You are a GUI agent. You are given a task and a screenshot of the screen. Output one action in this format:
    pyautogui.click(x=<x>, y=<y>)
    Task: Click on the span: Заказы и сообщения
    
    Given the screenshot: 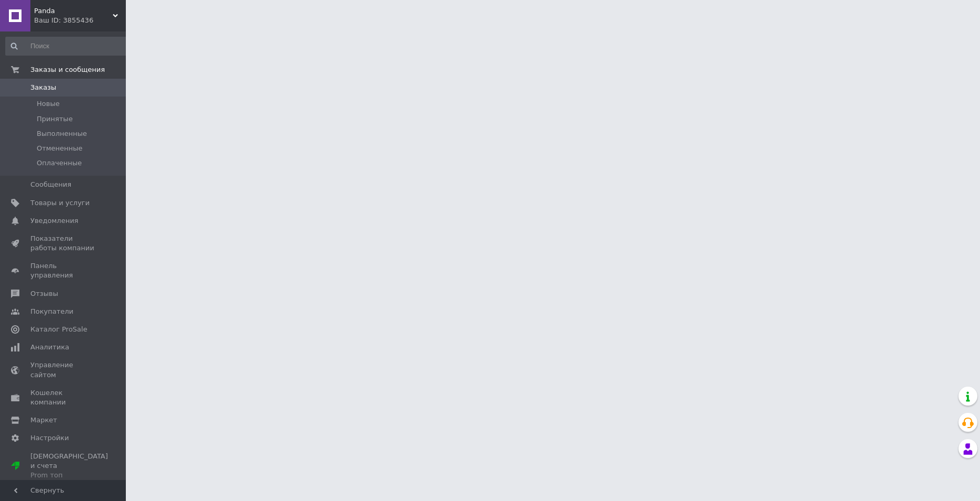 What is the action you would take?
    pyautogui.click(x=68, y=70)
    